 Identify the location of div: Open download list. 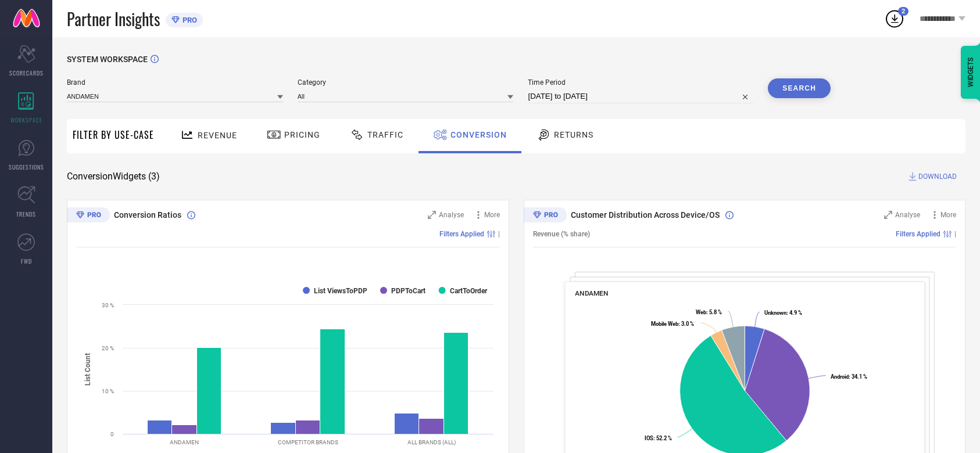
(895, 19).